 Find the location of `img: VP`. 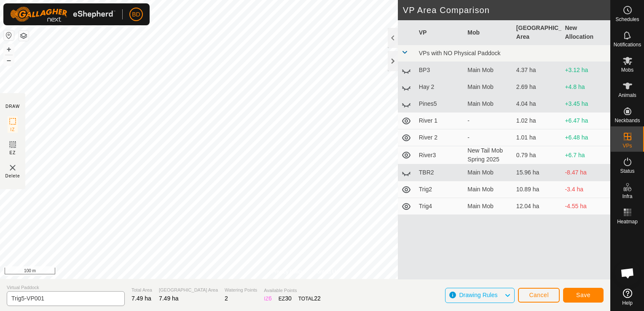

img: VP is located at coordinates (13, 168).